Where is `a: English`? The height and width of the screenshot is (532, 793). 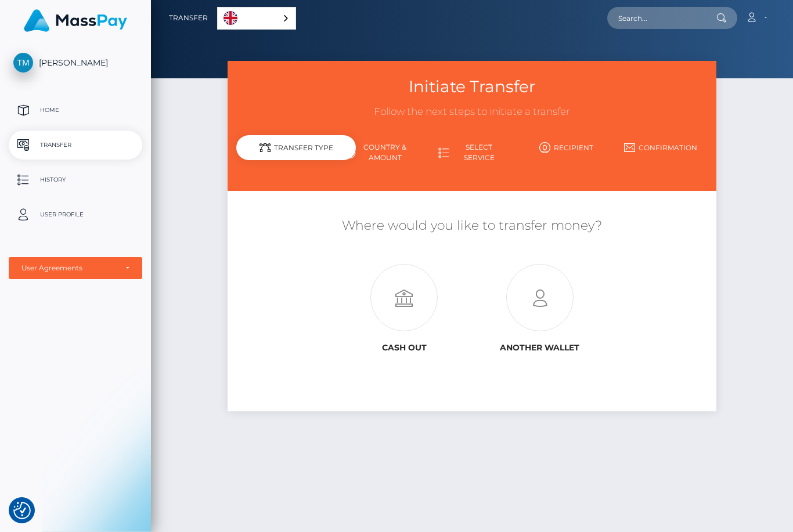 a: English is located at coordinates (257, 18).